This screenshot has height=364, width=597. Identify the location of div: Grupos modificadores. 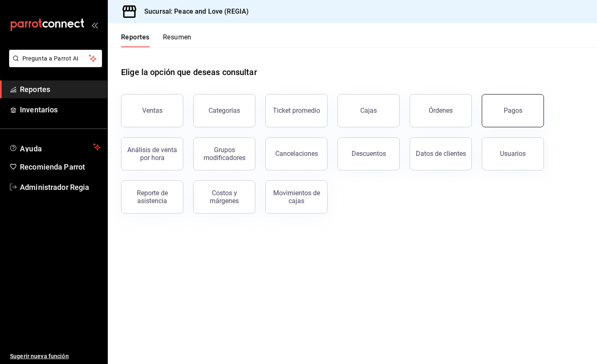
(224, 154).